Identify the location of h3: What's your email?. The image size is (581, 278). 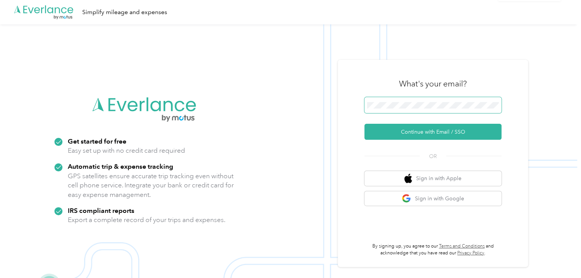
(433, 84).